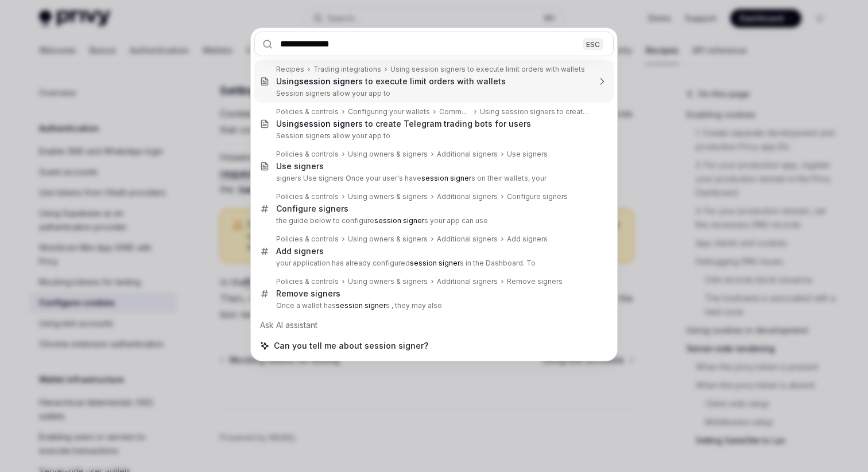  What do you see at coordinates (434, 325) in the screenshot?
I see `div: Ask AI assistant` at bounding box center [434, 325].